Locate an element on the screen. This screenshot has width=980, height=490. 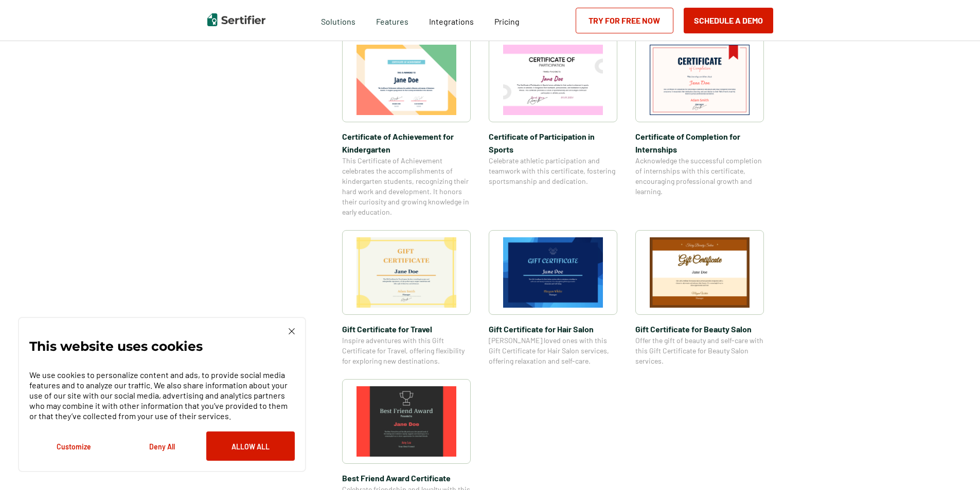
span: Certificate of Participation in Sports is located at coordinates (553, 143).